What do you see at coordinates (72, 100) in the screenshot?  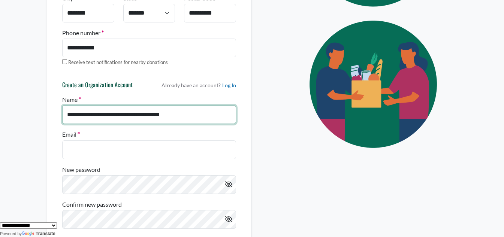 I see `label: Name` at bounding box center [72, 100].